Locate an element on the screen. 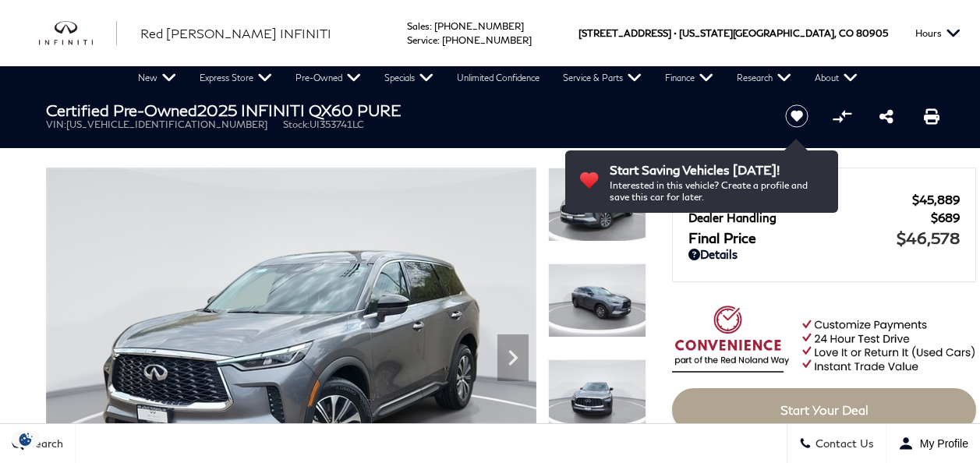 The width and height of the screenshot is (980, 463). img: Opt-Out Icon is located at coordinates (26, 439).